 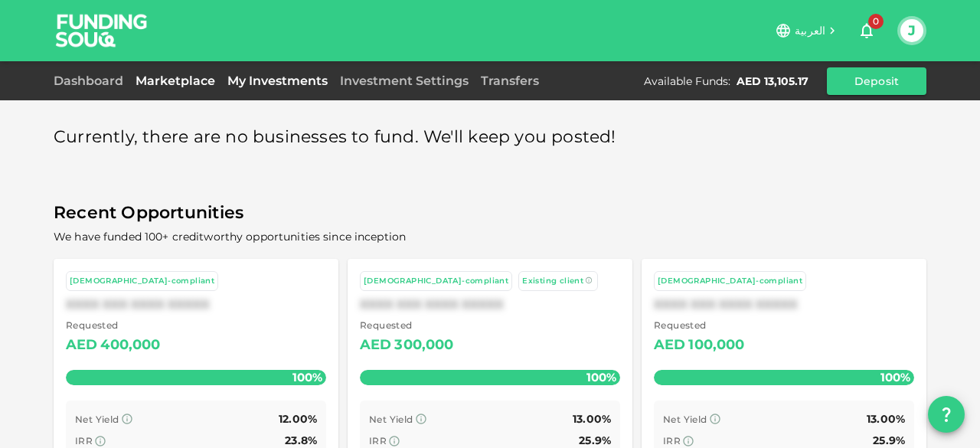 I want to click on a: Dashboard, so click(x=91, y=81).